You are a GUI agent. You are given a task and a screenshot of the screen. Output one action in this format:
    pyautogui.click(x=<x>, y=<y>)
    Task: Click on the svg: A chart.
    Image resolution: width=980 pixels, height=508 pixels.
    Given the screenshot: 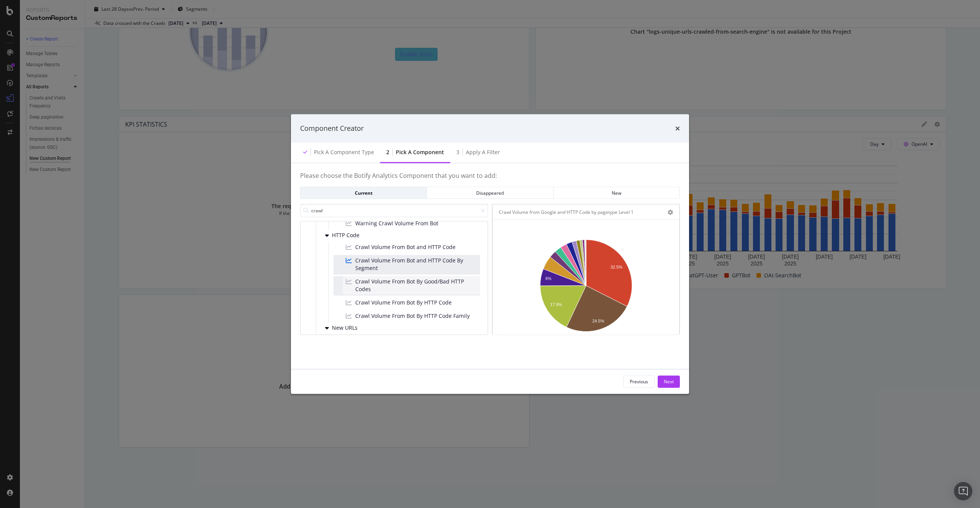 What is the action you would take?
    pyautogui.click(x=585, y=287)
    